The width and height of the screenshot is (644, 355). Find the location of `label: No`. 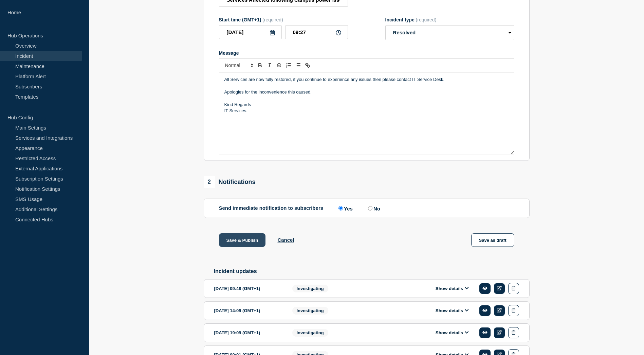

label: No is located at coordinates (373, 208).